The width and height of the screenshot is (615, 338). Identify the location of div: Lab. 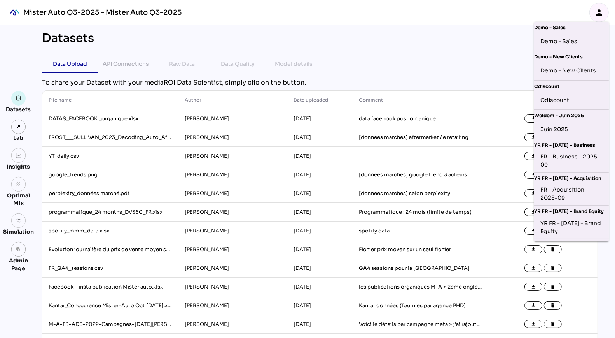
(19, 138).